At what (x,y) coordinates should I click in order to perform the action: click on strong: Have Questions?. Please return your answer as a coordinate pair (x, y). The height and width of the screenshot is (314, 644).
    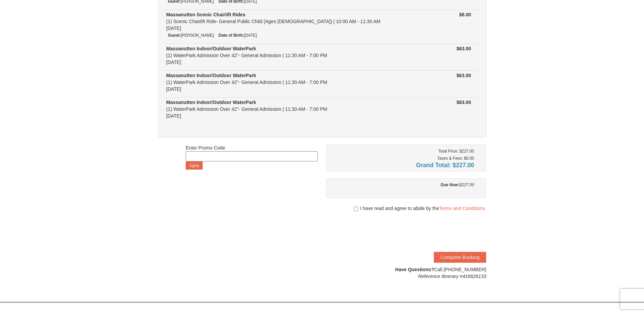
    Looking at the image, I should click on (415, 269).